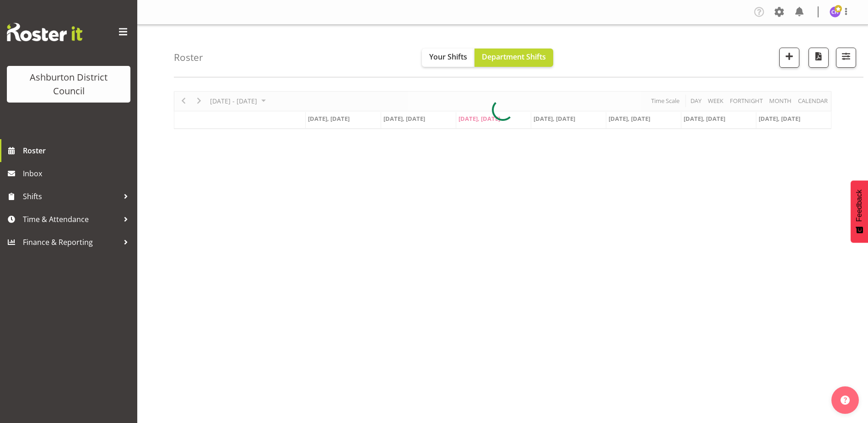 Image resolution: width=868 pixels, height=423 pixels. Describe the element at coordinates (514, 57) in the screenshot. I see `span: Department Shifts` at that location.